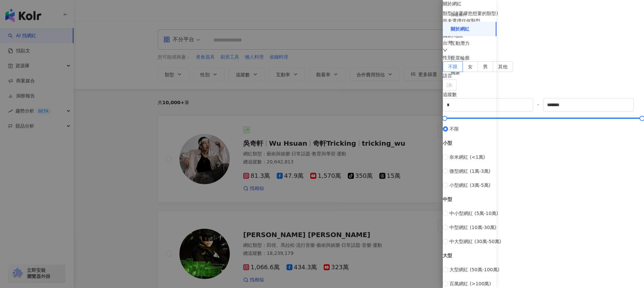 Image resolution: width=644 pixels, height=288 pixels. Describe the element at coordinates (543, 57) in the screenshot. I see `div: 性別` at that location.